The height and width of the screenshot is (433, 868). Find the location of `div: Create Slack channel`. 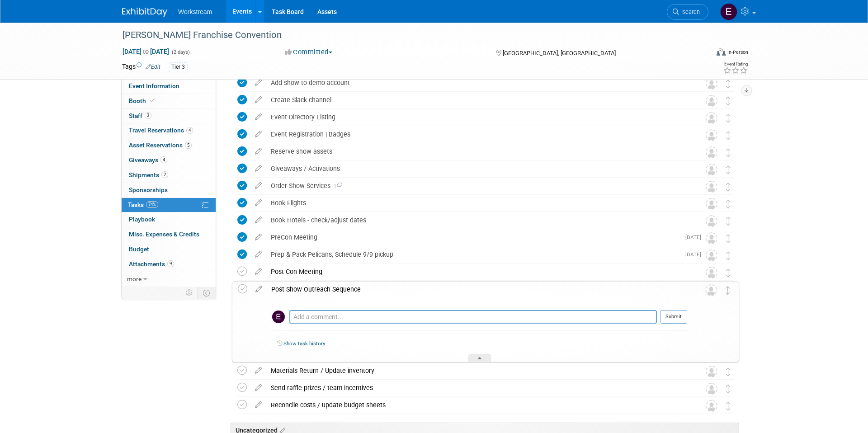

div: Create Slack channel is located at coordinates (477, 100).